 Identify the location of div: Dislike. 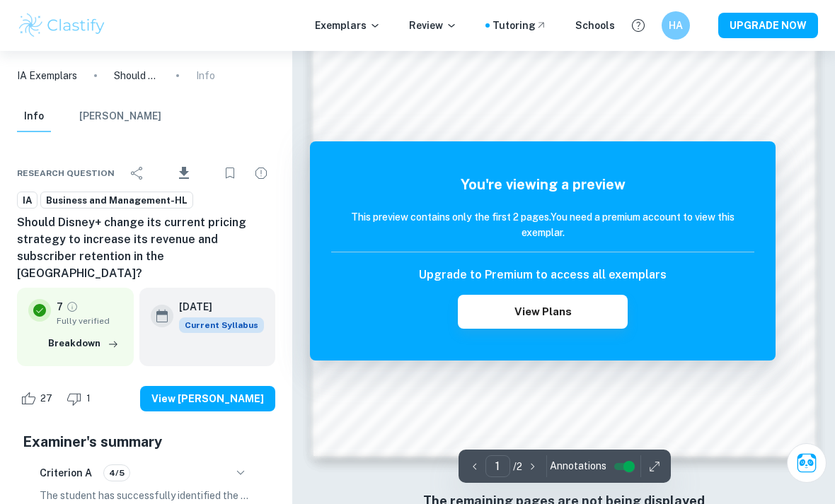
(80, 399).